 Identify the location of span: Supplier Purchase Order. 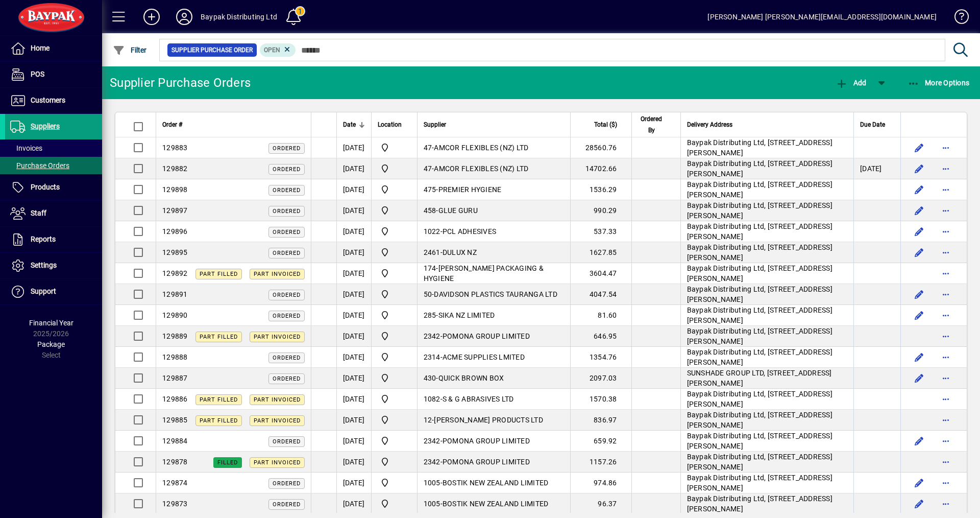
(212, 51).